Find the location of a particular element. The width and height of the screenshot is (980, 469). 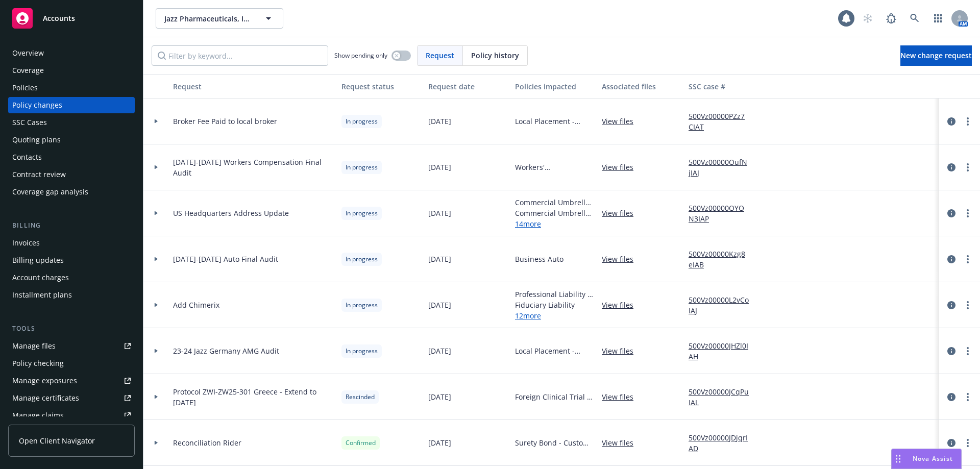

div: Request date is located at coordinates (468, 86).